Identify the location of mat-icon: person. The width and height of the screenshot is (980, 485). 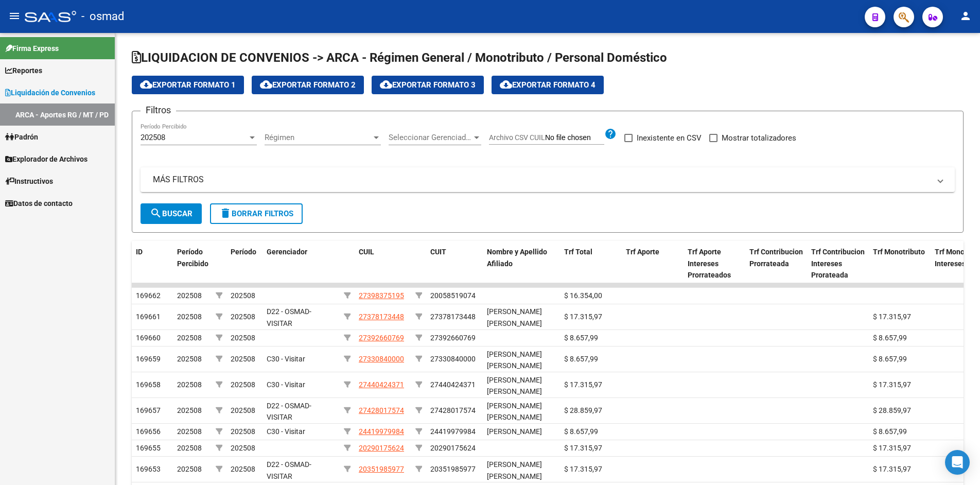
(966, 16).